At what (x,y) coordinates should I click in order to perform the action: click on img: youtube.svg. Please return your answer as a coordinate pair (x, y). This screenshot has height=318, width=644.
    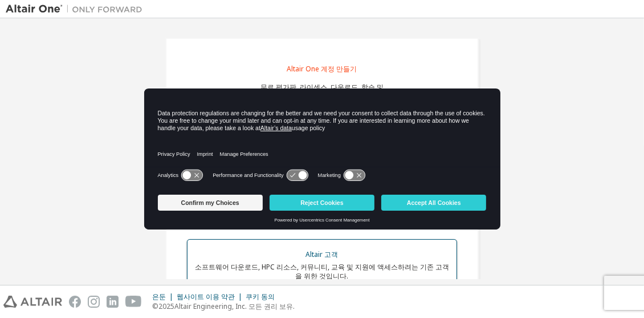
    Looking at the image, I should click on (134, 301).